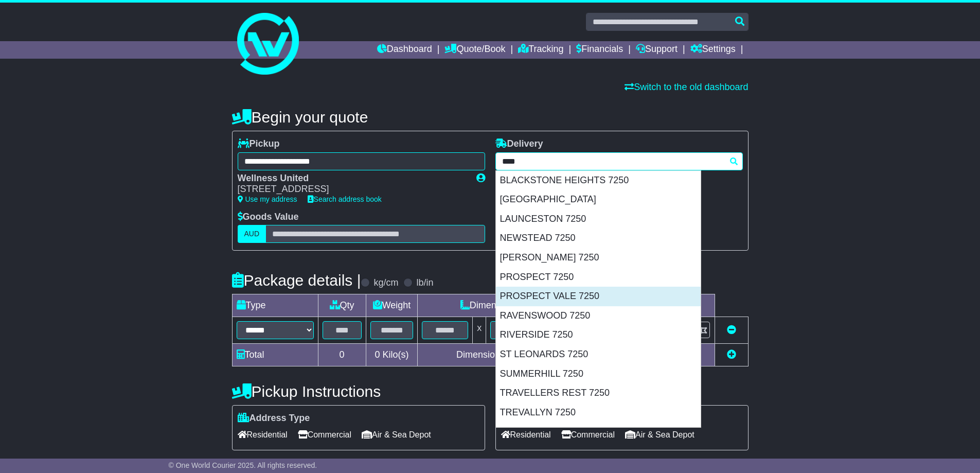 The image size is (980, 473). I want to click on div: LAUNCESTON 7250, so click(598, 219).